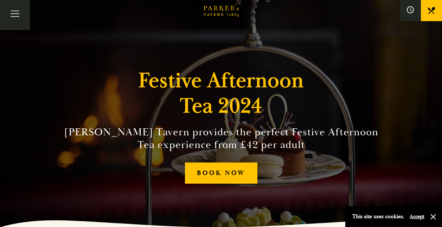 The width and height of the screenshot is (442, 227). What do you see at coordinates (434, 216) in the screenshot?
I see `button: Close and accept` at bounding box center [434, 216].